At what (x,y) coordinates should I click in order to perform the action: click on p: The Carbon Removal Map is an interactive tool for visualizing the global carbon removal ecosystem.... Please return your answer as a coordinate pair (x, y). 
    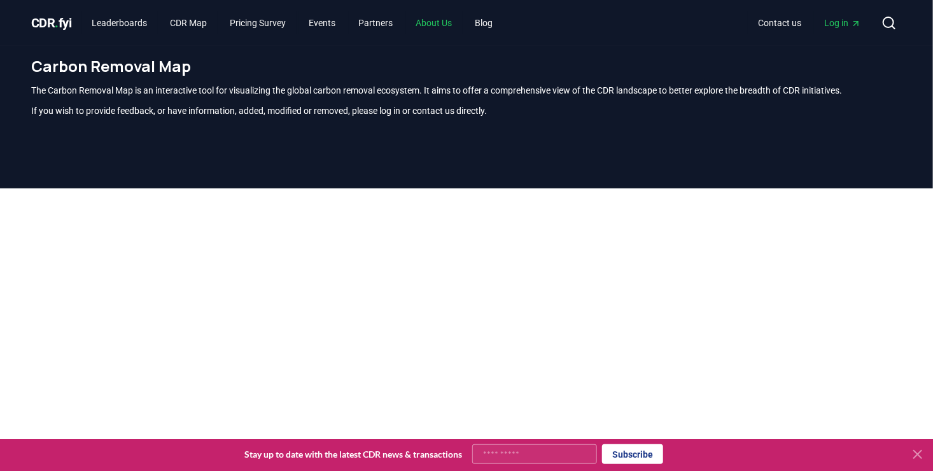
    Looking at the image, I should click on (466, 90).